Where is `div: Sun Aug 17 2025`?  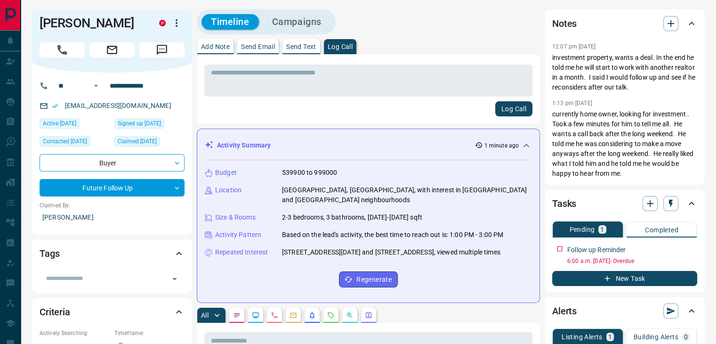
div: Sun Aug 17 2025 is located at coordinates (74, 125).